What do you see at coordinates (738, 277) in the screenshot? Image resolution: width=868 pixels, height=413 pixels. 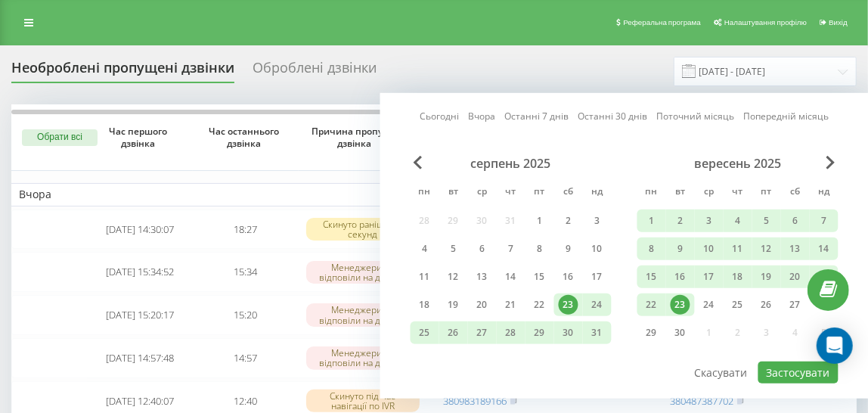 I see `div: чт 18 вер 2025 р.` at bounding box center [738, 277].